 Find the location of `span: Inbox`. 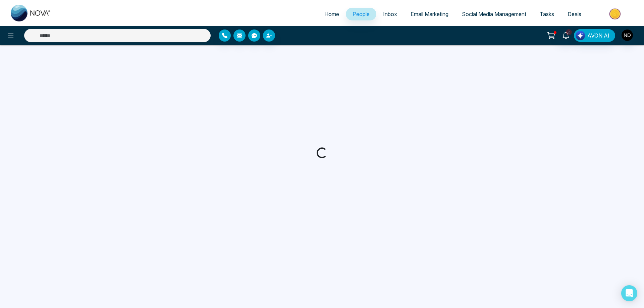

span: Inbox is located at coordinates (390, 14).